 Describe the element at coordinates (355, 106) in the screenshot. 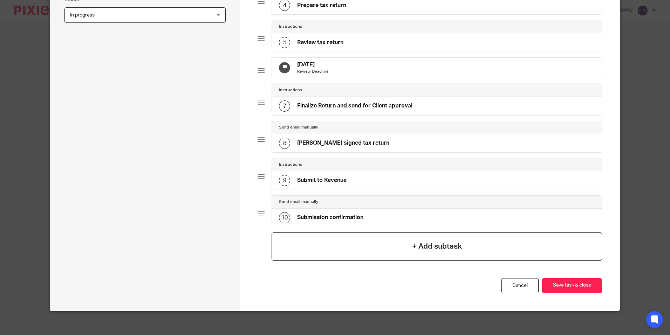

I see `h4: Finalize Return and send for Client approval` at that location.